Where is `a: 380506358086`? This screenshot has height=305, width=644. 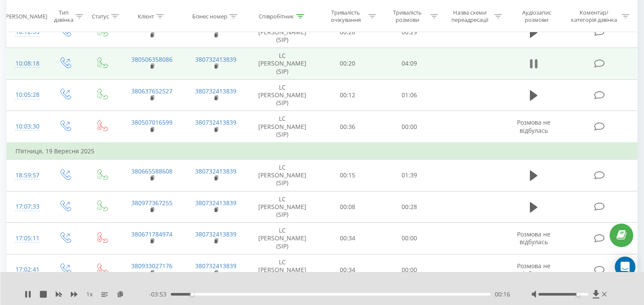 a: 380506358086 is located at coordinates (152, 59).